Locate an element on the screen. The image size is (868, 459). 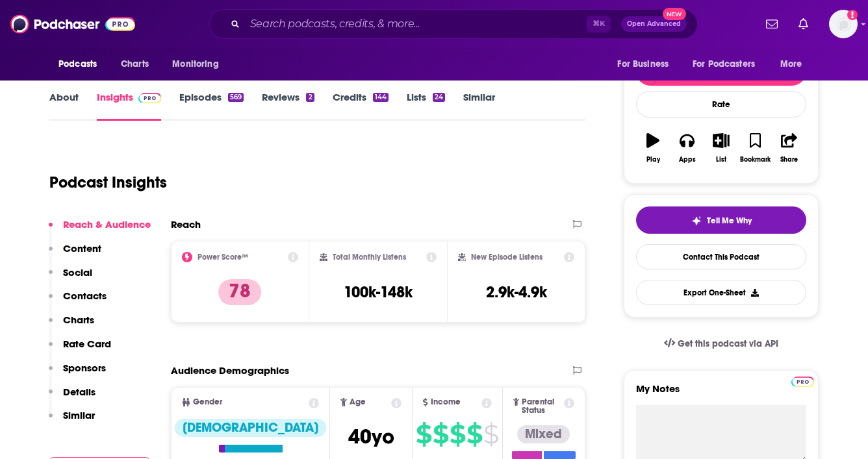
div: 144 is located at coordinates (381, 97).